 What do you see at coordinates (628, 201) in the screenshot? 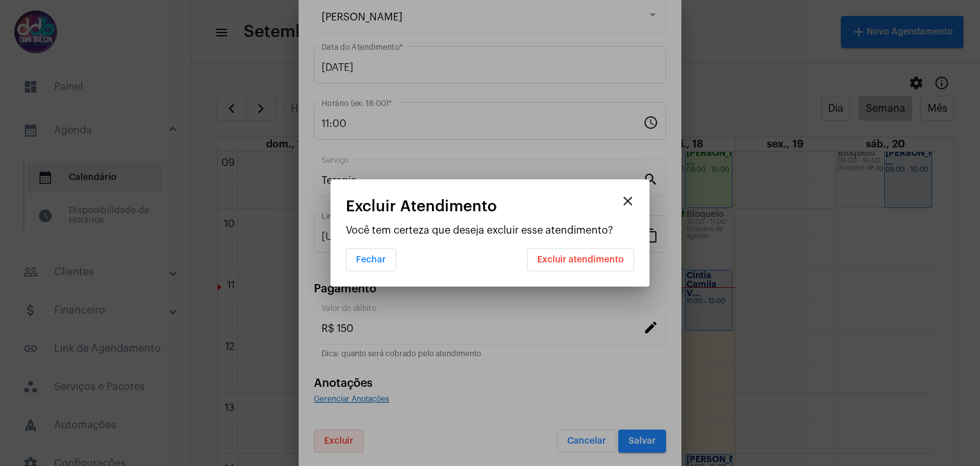
I see `mat-icon: close` at bounding box center [628, 201].